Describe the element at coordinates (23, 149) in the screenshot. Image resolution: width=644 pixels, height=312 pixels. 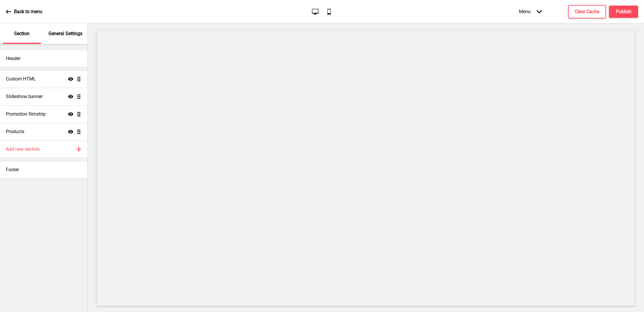
I see `h4: Add new section` at that location.